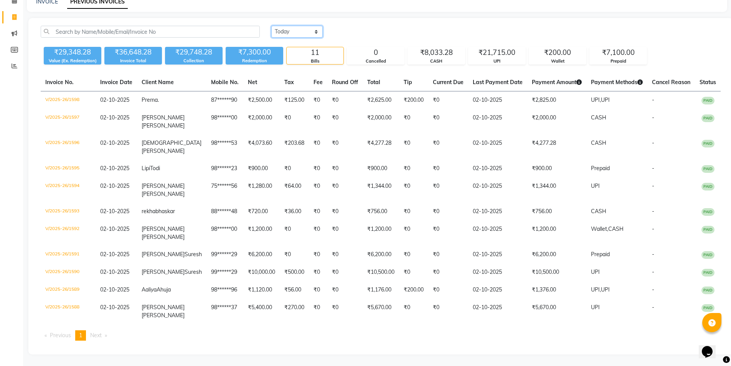 The width and height of the screenshot is (731, 366). Describe the element at coordinates (618, 53) in the screenshot. I see `div: ₹7,100.00` at that location.